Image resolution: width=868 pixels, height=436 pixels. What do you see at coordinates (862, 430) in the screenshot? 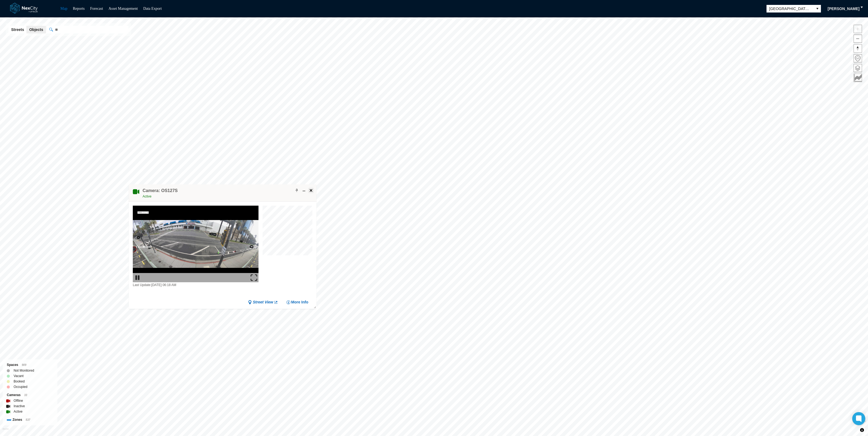
I see `span: Toggle attribution` at bounding box center [862, 430].